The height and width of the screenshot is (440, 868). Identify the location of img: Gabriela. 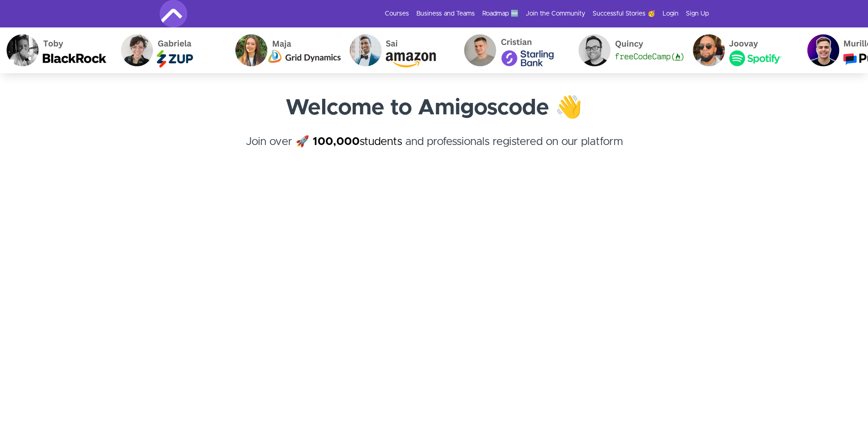
(171, 50).